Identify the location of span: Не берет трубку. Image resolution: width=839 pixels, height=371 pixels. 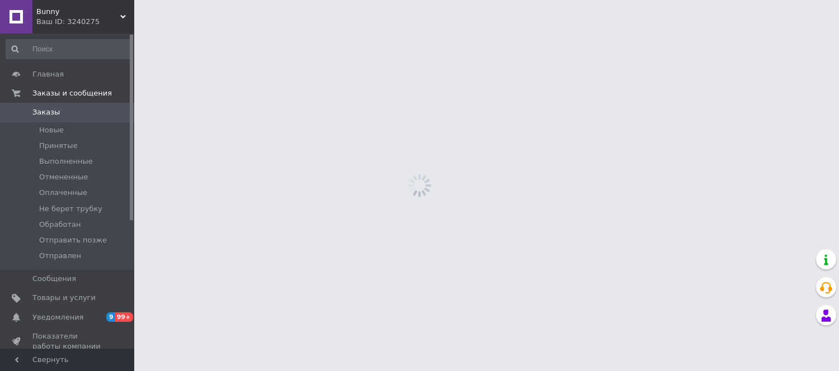
(70, 209).